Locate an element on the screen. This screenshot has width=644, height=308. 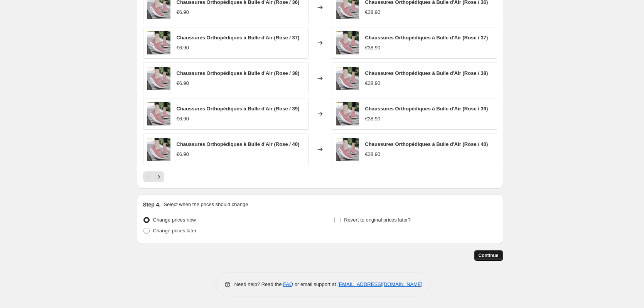
span: Change prices later is located at coordinates (175, 230).